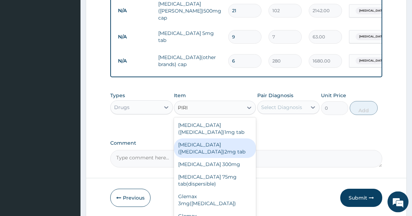 This screenshot has width=412, height=216. I want to click on button: Add, so click(364, 108).